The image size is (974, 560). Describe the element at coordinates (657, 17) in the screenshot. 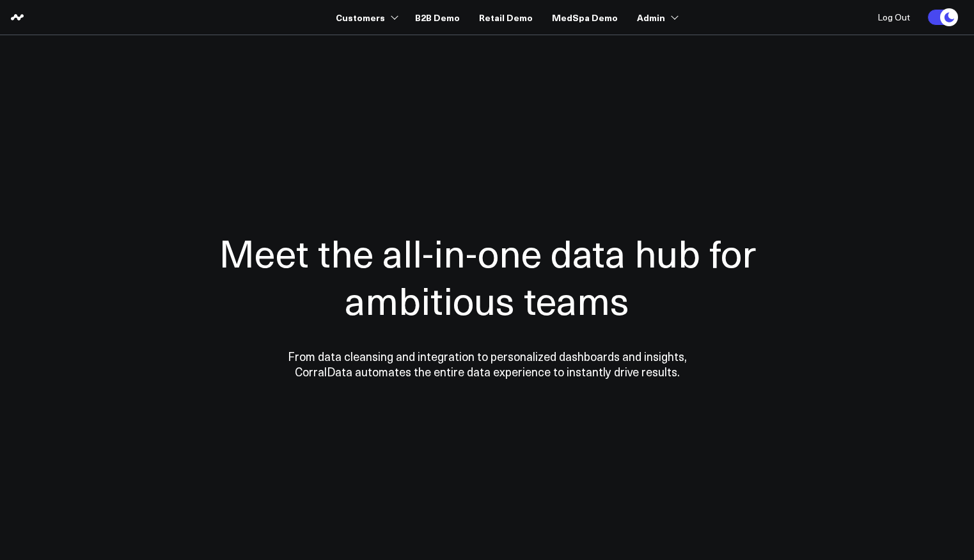

I see `a: Admin` at that location.